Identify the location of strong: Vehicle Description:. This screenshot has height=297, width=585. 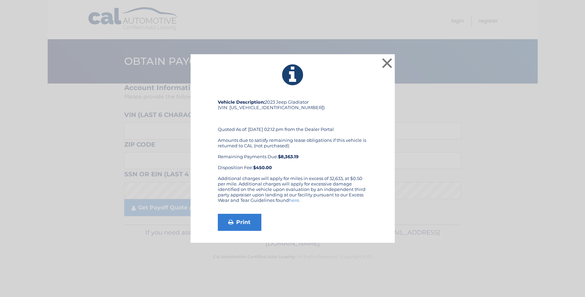
(241, 102).